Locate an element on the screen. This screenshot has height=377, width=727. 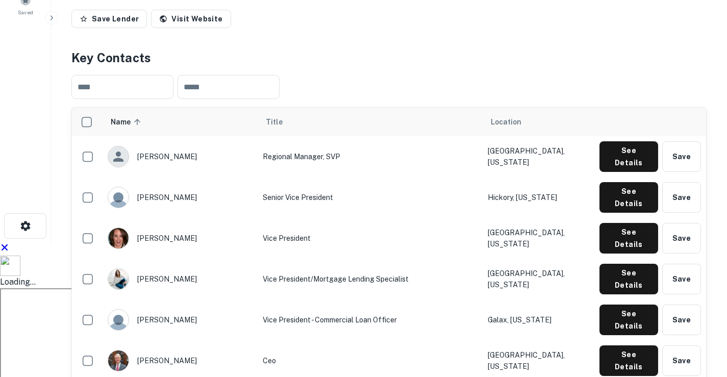
td: Vice President is located at coordinates (370, 238).